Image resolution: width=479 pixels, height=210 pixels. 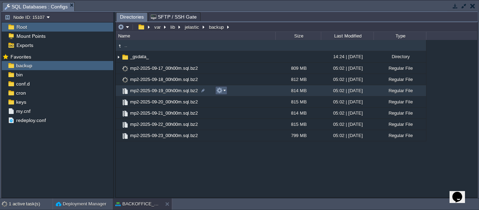 I want to click on button: backup, so click(x=217, y=27).